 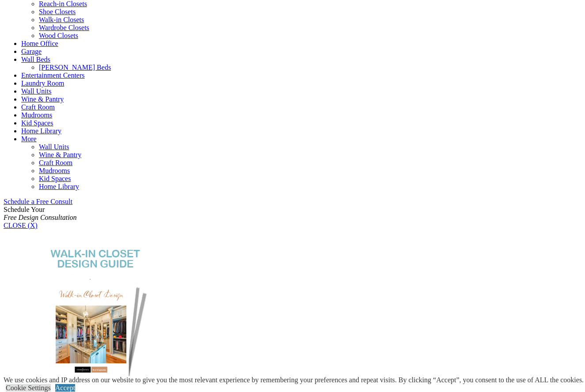 What do you see at coordinates (21, 225) in the screenshot?
I see `a: CLOSE (X)` at bounding box center [21, 225].